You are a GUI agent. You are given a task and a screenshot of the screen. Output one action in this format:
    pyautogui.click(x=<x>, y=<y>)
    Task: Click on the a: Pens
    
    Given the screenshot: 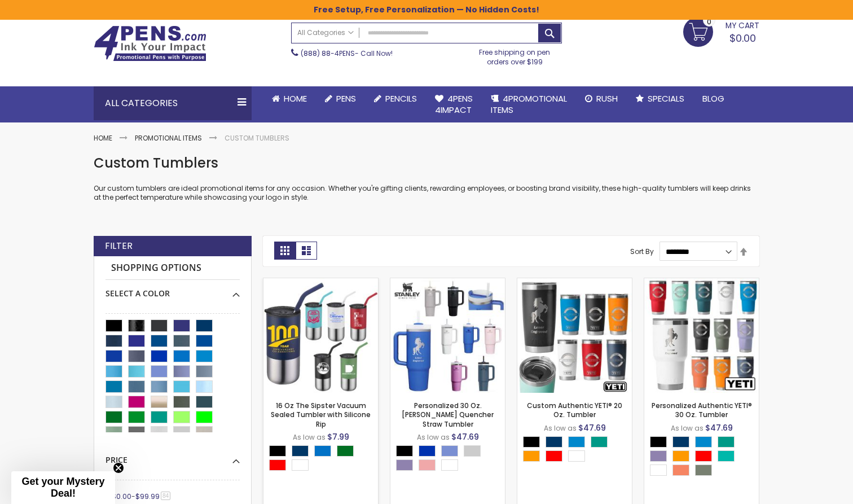 What is the action you would take?
    pyautogui.click(x=340, y=99)
    